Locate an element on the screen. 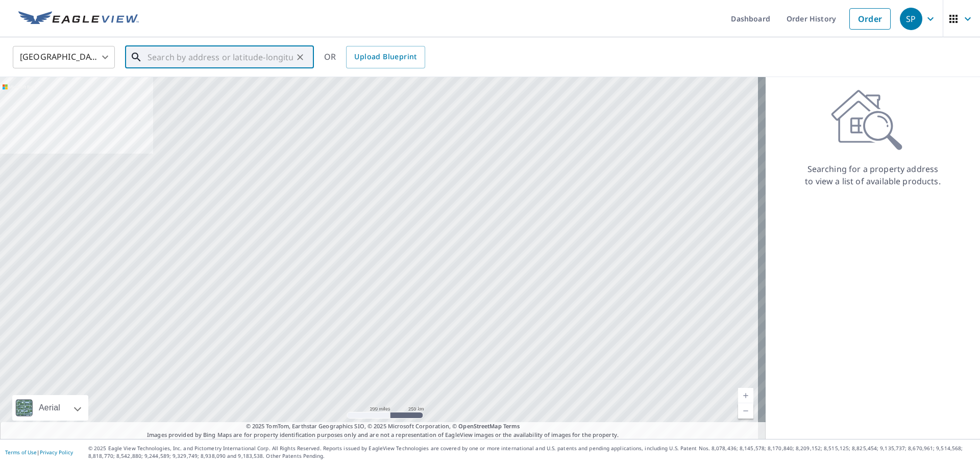 The image size is (980, 465). a: Upload Blueprint is located at coordinates (385, 57).